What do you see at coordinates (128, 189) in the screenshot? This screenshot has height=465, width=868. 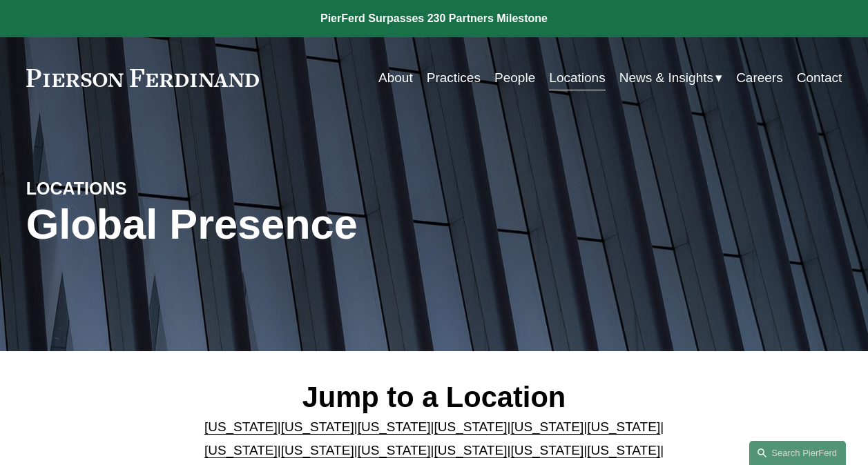 I see `h4: LOCATIONS` at bounding box center [128, 189].